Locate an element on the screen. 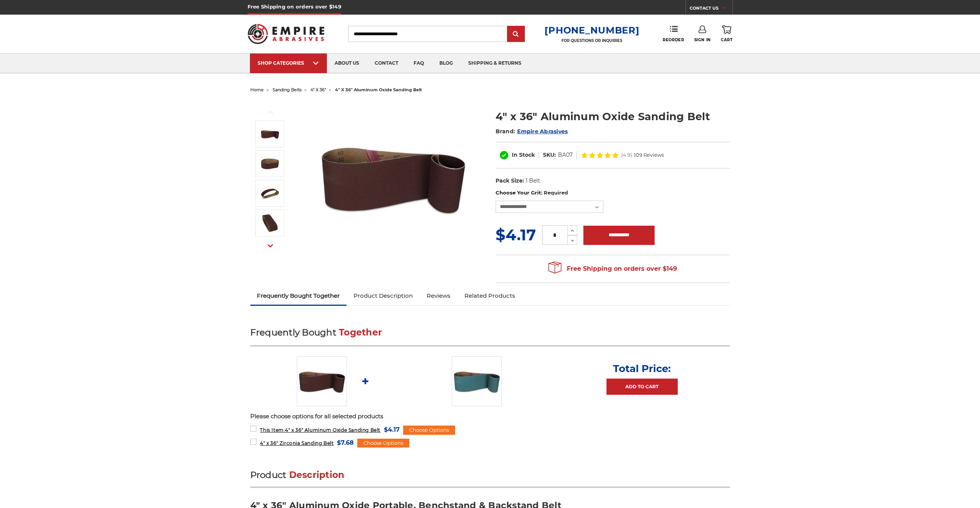  a: Cart is located at coordinates (726, 34).